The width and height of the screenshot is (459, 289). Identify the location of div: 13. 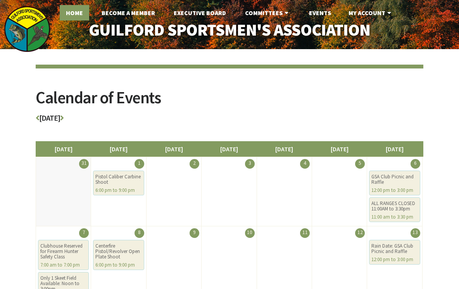
(415, 233).